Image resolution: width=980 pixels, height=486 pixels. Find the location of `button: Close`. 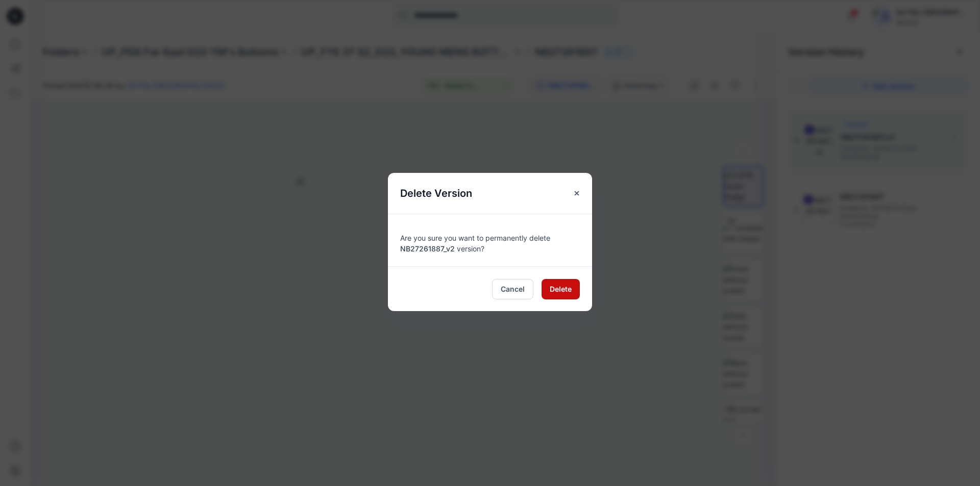

button: Close is located at coordinates (577, 193).